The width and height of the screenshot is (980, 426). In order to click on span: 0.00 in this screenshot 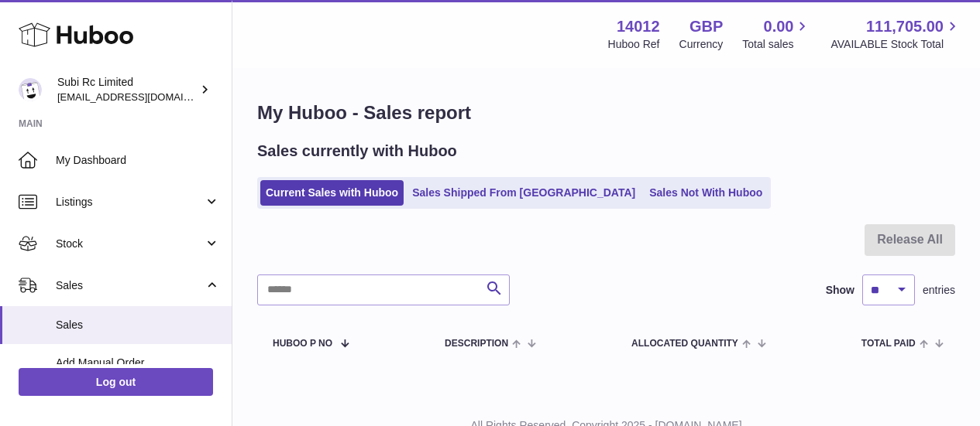, I will do `click(778, 26)`.